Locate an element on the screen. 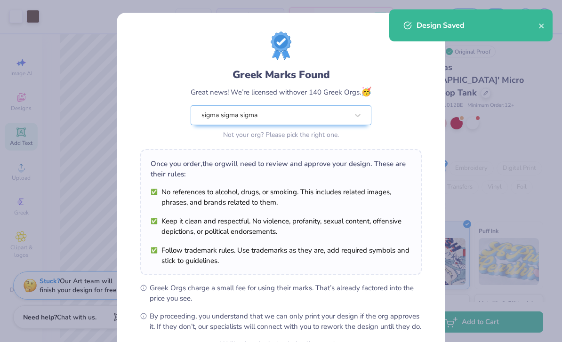 Image resolution: width=562 pixels, height=342 pixels. div: Not your org? Please pick the right one. is located at coordinates (281, 135).